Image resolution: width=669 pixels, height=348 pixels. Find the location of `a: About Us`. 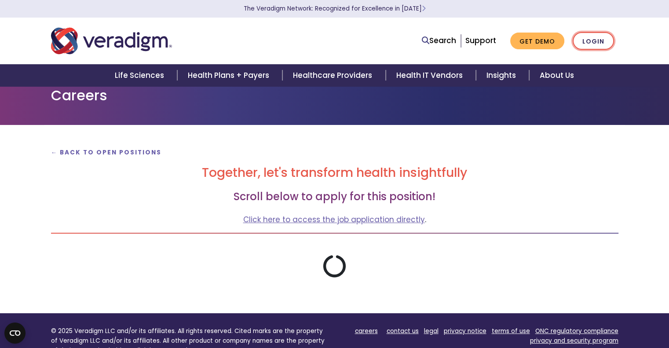

a: About Us is located at coordinates (557, 75).